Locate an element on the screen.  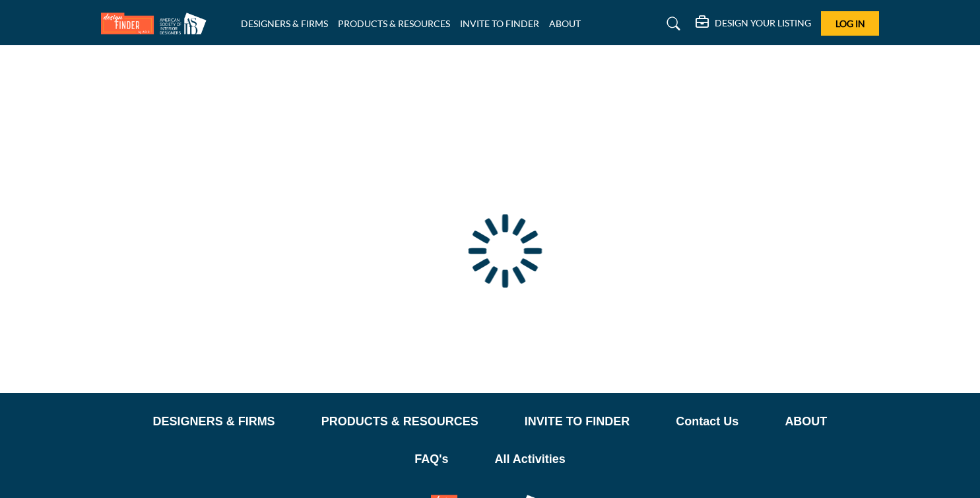
p: All Activities is located at coordinates (530, 458).